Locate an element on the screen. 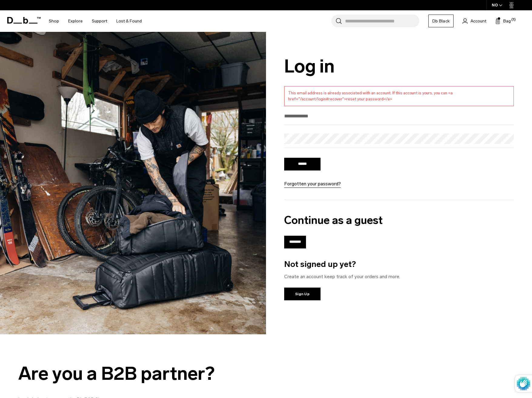  a: Explore is located at coordinates (75, 21).